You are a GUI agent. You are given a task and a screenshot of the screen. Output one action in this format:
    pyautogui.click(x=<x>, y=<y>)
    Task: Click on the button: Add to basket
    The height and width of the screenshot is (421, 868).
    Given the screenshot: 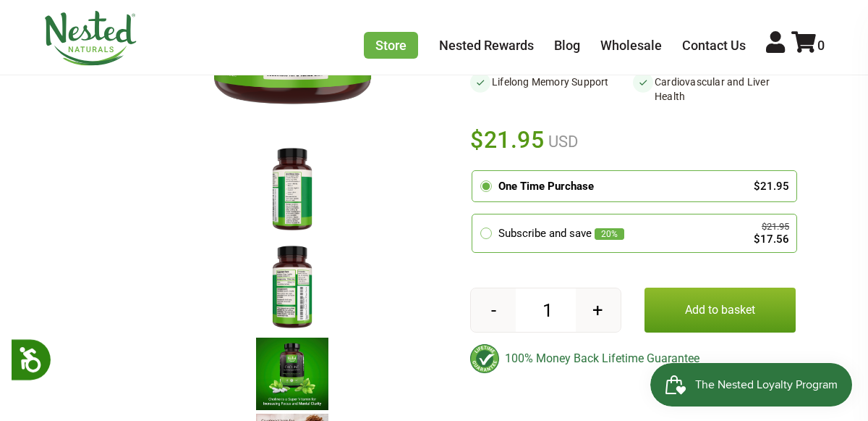 What is the action you would take?
    pyautogui.click(x=720, y=310)
    